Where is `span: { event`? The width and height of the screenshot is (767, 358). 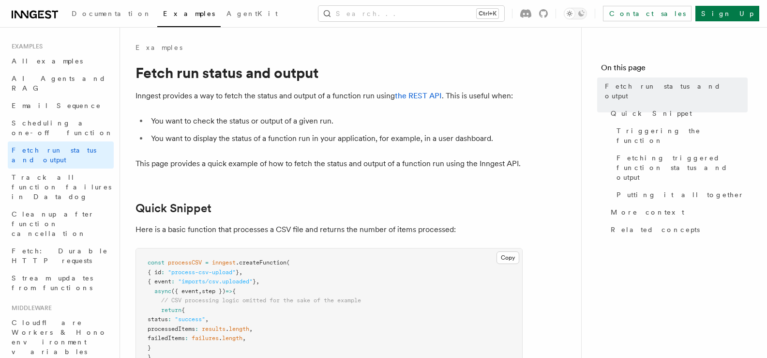 span: { event is located at coordinates (159, 281).